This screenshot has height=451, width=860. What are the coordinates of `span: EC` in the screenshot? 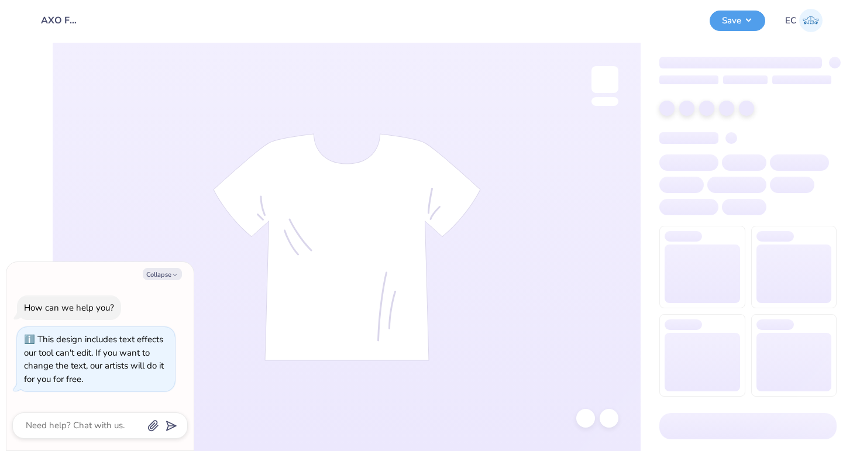 It's located at (791, 20).